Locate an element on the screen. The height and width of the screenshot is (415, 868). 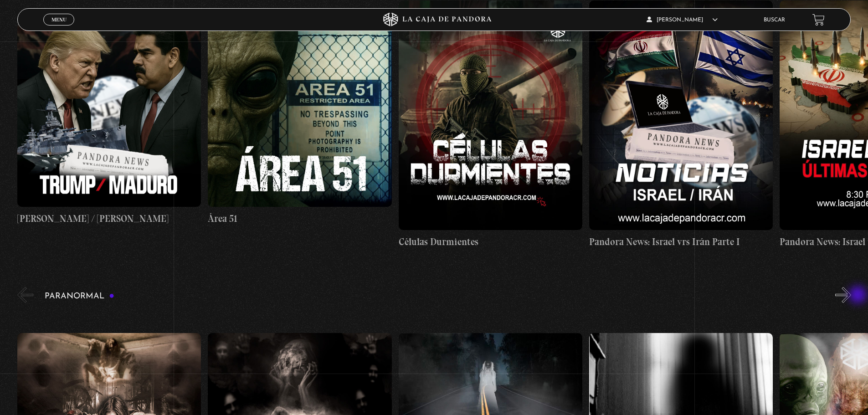
span: Menu is located at coordinates (58, 19).